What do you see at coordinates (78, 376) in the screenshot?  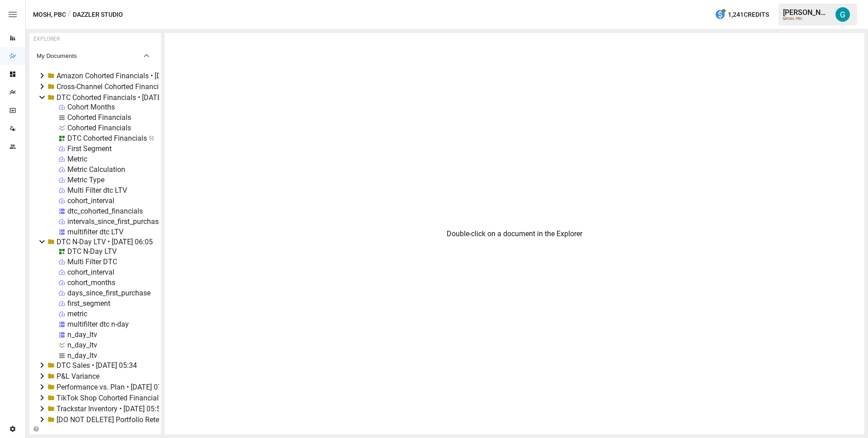 I see `div: P&L Variance` at bounding box center [78, 376].